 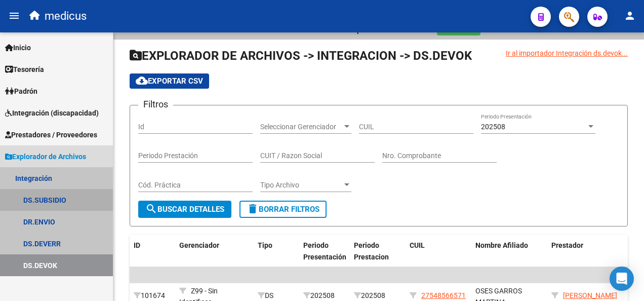 I want to click on span: CUIL, so click(x=417, y=245).